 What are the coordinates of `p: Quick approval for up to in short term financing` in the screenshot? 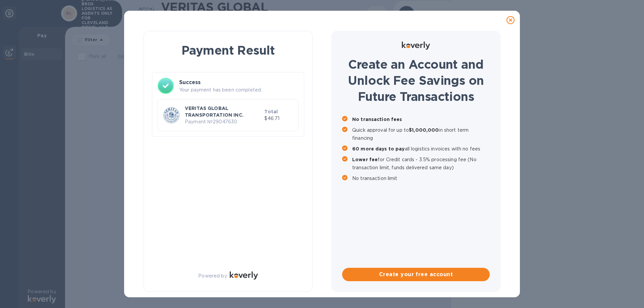 It's located at (421, 134).